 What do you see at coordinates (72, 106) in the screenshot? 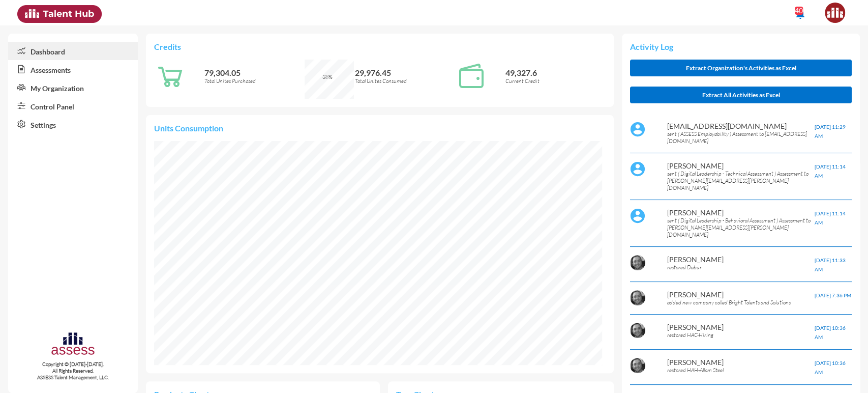
I see `a: Control Panel` at bounding box center [72, 106].